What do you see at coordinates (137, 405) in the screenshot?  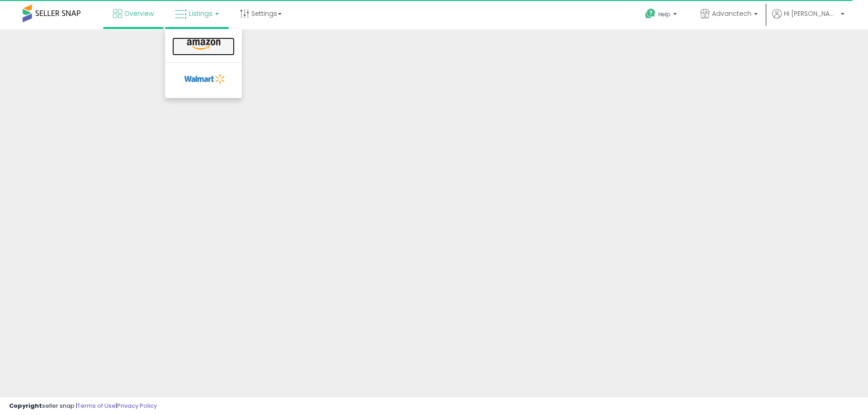 I see `a: Privacy Policy` at bounding box center [137, 405].